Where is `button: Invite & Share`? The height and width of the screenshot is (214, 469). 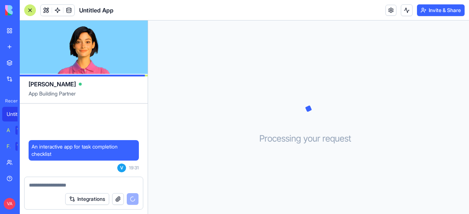 button: Invite & Share is located at coordinates (441, 10).